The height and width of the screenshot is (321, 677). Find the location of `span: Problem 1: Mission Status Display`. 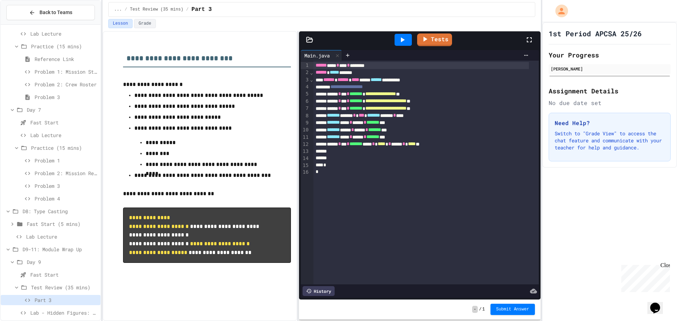

span: Problem 1: Mission Status Display is located at coordinates (66, 72).